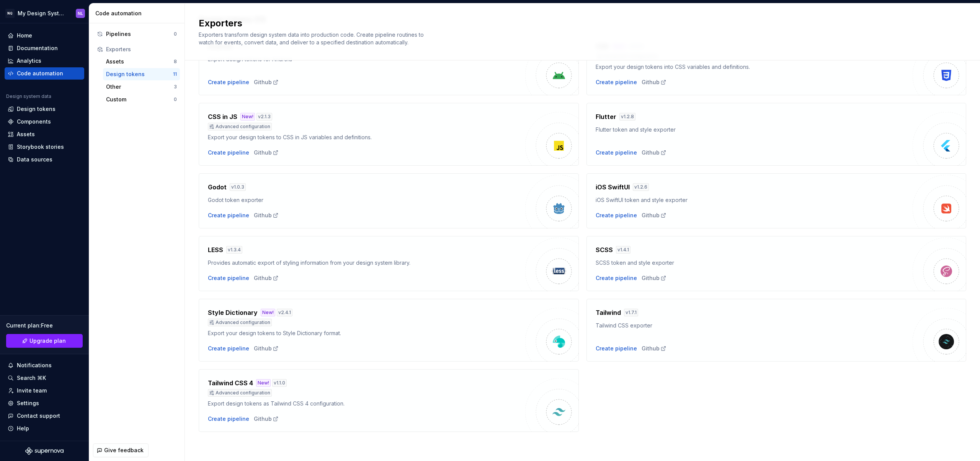  What do you see at coordinates (175, 62) in the screenshot?
I see `div: 8` at bounding box center [175, 62].